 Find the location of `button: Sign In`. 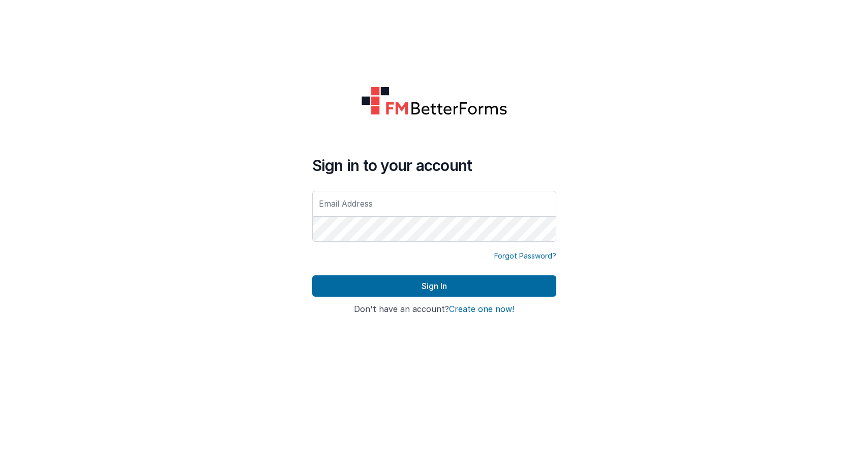

button: Sign In is located at coordinates (434, 286).